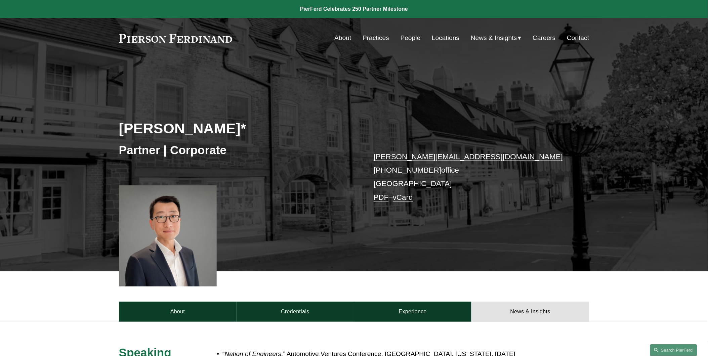 This screenshot has height=356, width=708. What do you see at coordinates (496, 38) in the screenshot?
I see `a: folder dropdown` at bounding box center [496, 38].